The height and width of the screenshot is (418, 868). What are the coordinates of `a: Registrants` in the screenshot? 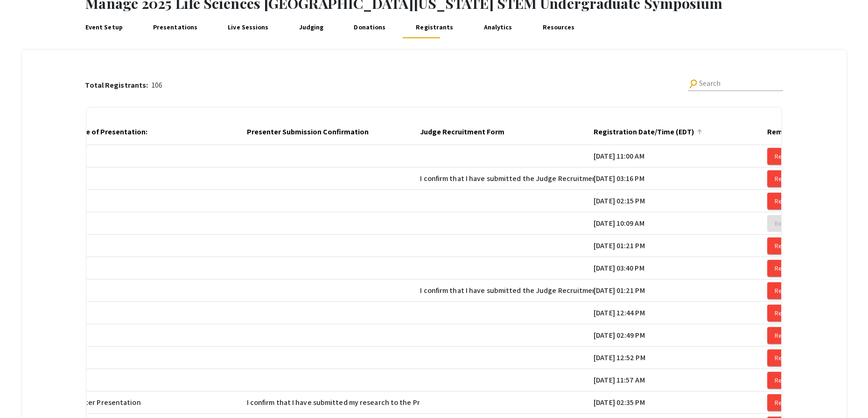 It's located at (434, 27).